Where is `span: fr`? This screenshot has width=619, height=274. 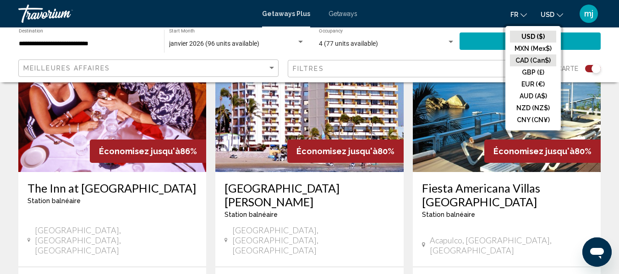
span: fr is located at coordinates (514, 15).